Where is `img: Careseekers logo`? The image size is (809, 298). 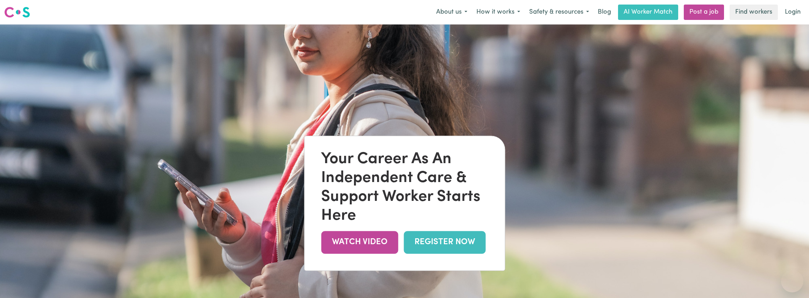
img: Careseekers logo is located at coordinates (17, 12).